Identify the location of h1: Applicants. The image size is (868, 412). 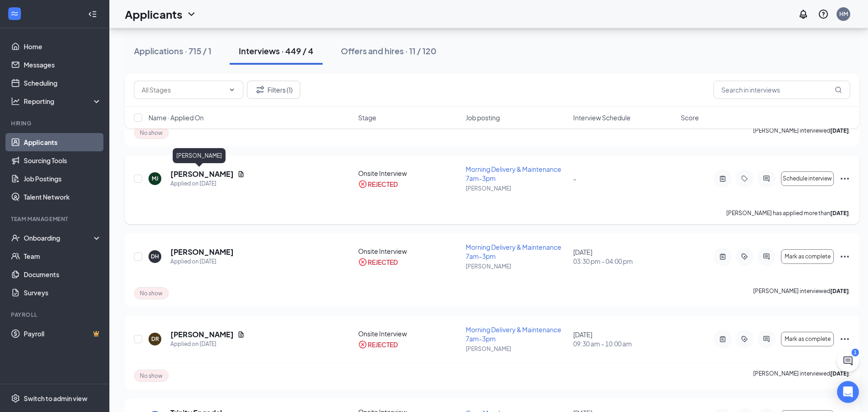
(153, 14).